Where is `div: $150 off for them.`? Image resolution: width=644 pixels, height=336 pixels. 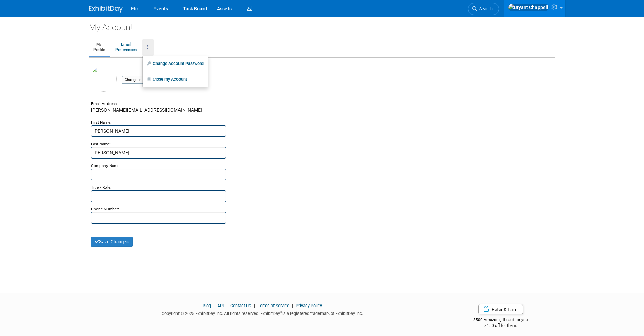
div: $150 off for them. is located at coordinates (501, 325).